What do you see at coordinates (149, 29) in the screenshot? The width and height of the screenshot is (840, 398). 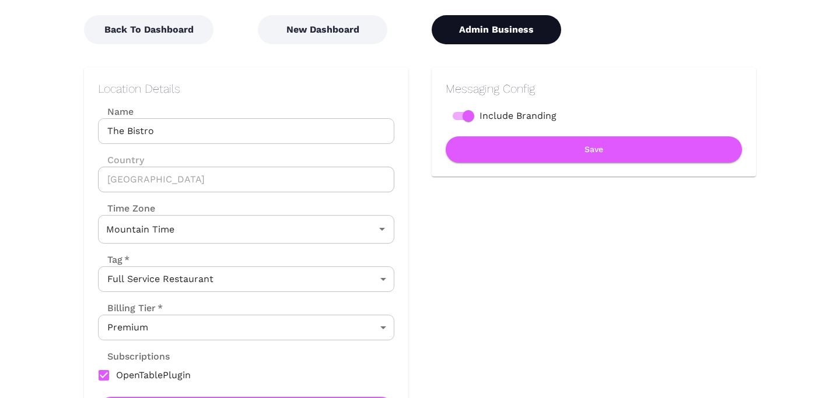 I see `a: Back To Dashboard` at bounding box center [149, 29].